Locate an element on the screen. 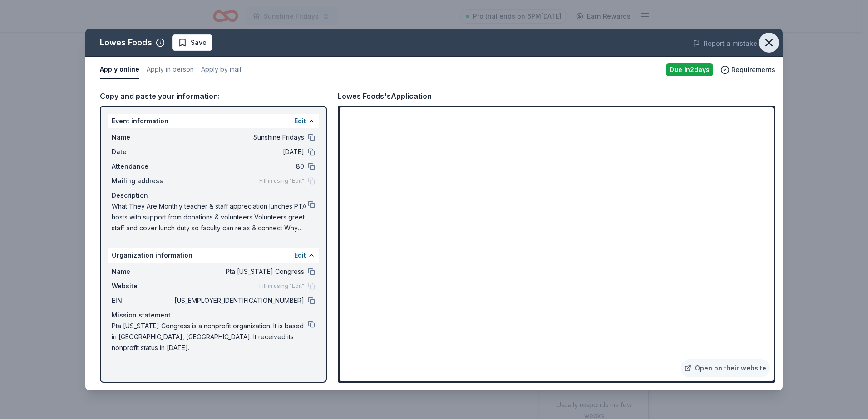  button: Requirements is located at coordinates (747, 70).